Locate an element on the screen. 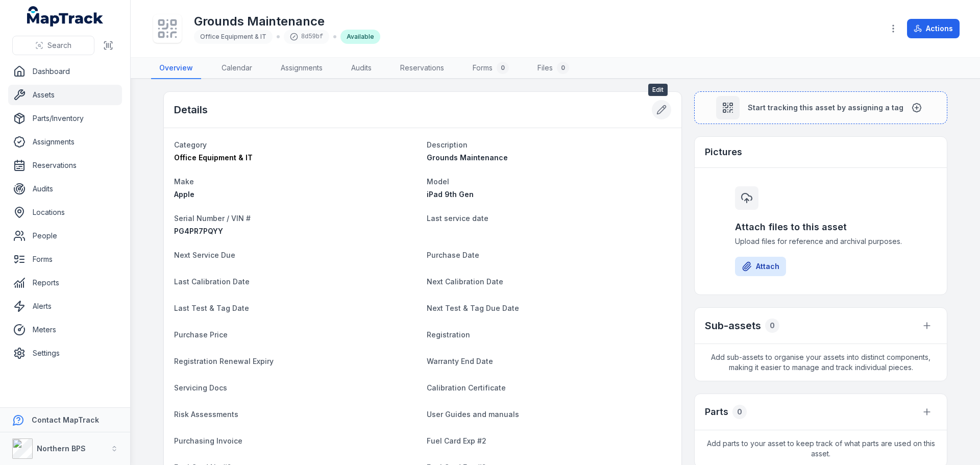  a: Calendar is located at coordinates (236, 69).